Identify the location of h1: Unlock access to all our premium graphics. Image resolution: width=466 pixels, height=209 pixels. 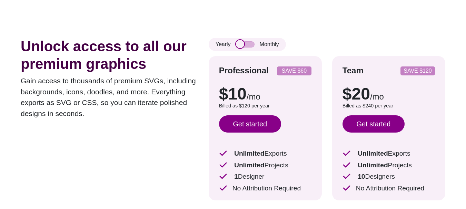
(109, 55).